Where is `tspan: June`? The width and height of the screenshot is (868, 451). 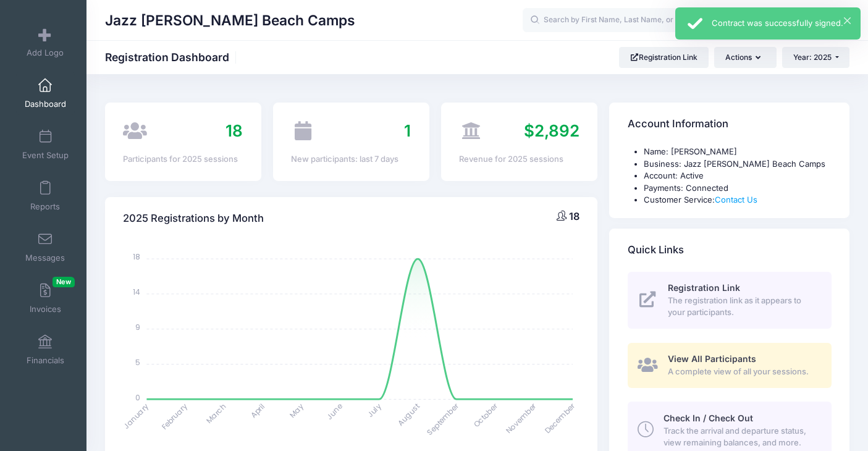
tspan: June is located at coordinates (334, 411).